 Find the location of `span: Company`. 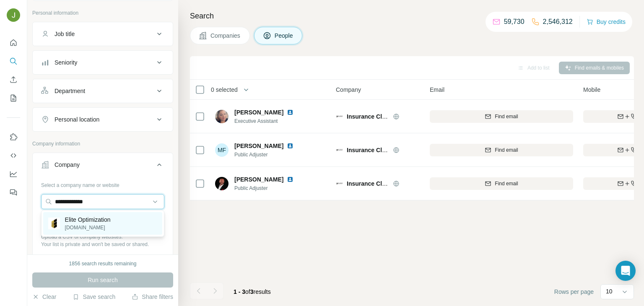

span: Company is located at coordinates (348, 90).